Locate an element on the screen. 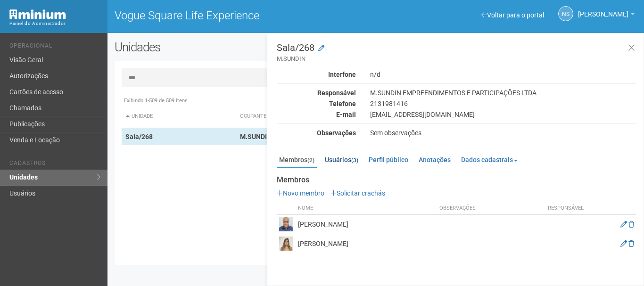 This screenshot has width=644, height=286. div: Telefone is located at coordinates (317, 104).